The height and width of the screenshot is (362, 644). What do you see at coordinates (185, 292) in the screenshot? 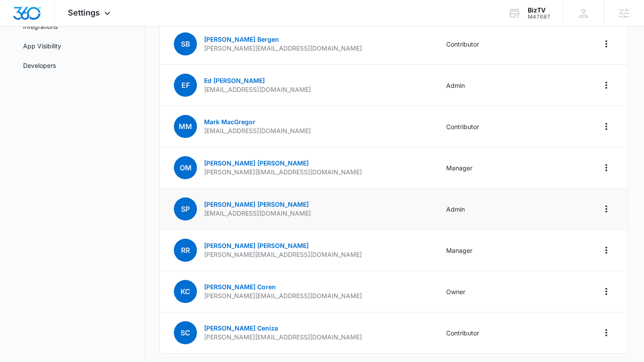
I see `span: KC` at bounding box center [185, 292].